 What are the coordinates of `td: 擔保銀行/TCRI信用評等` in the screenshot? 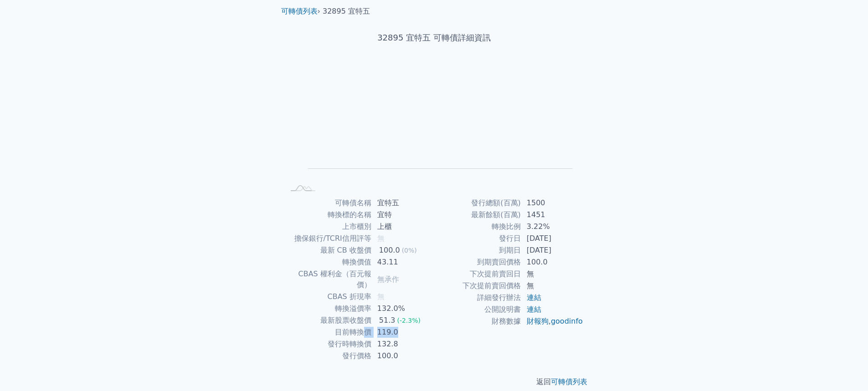 It's located at (328, 238).